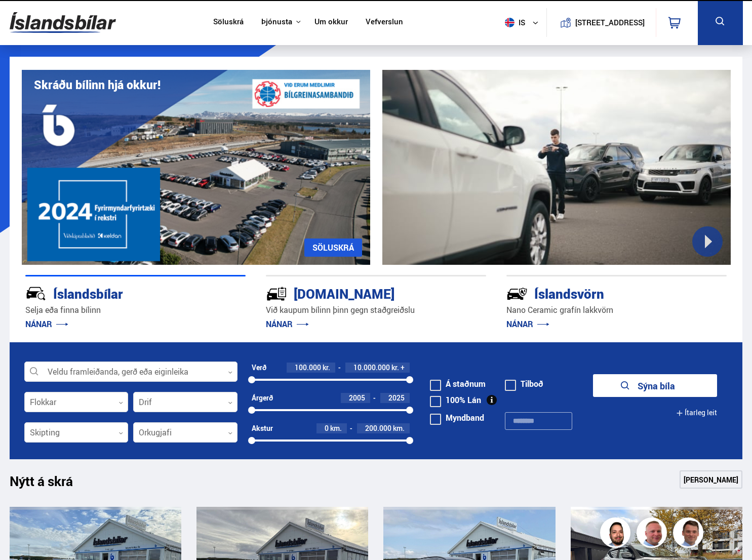  Describe the element at coordinates (378, 428) in the screenshot. I see `span: 200.000` at that location.